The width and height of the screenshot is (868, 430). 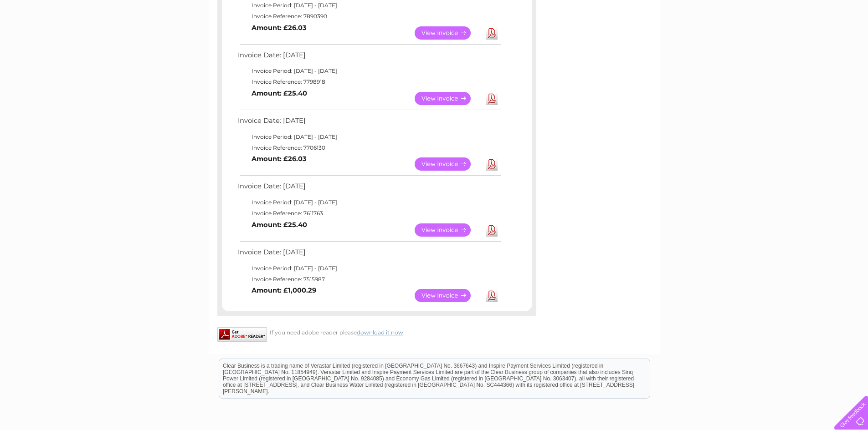 I want to click on div: If you need adobe reader please ., so click(x=376, y=332).